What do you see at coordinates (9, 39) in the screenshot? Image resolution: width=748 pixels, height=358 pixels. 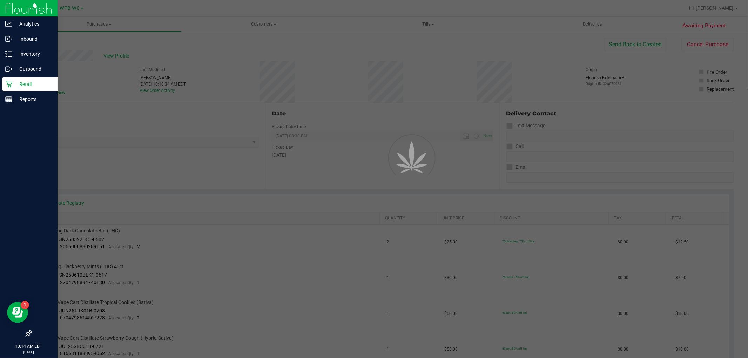 I see `inline-svg: Inbound` at bounding box center [9, 39].